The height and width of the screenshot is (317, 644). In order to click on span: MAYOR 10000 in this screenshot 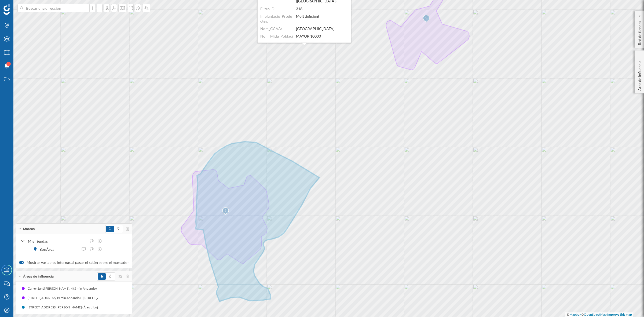, I will do `click(309, 36)`.